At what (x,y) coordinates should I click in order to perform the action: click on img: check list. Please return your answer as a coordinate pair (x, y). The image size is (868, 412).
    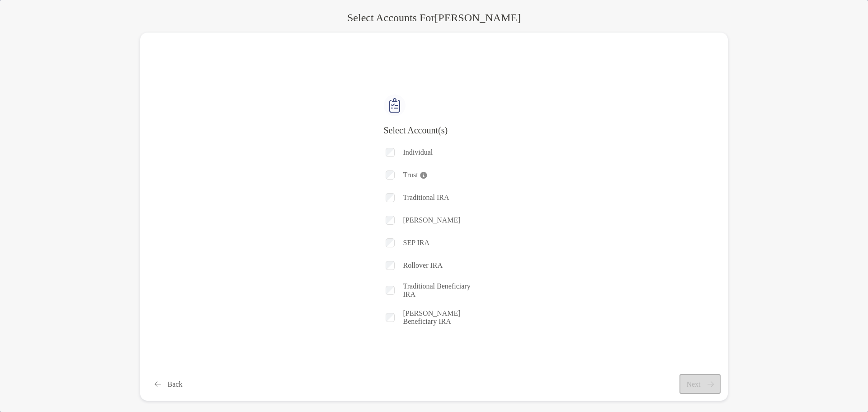
    Looking at the image, I should click on (395, 106).